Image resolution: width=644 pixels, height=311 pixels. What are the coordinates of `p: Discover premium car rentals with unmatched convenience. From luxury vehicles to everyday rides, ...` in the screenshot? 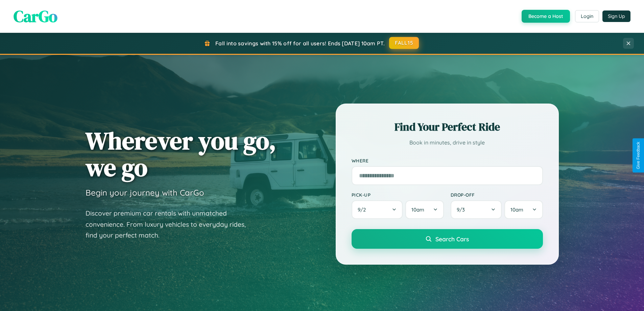 It's located at (170, 224).